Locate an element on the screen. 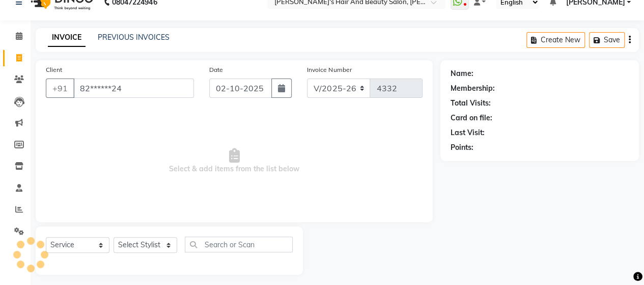 Image resolution: width=644 pixels, height=285 pixels. button: Create New is located at coordinates (555, 40).